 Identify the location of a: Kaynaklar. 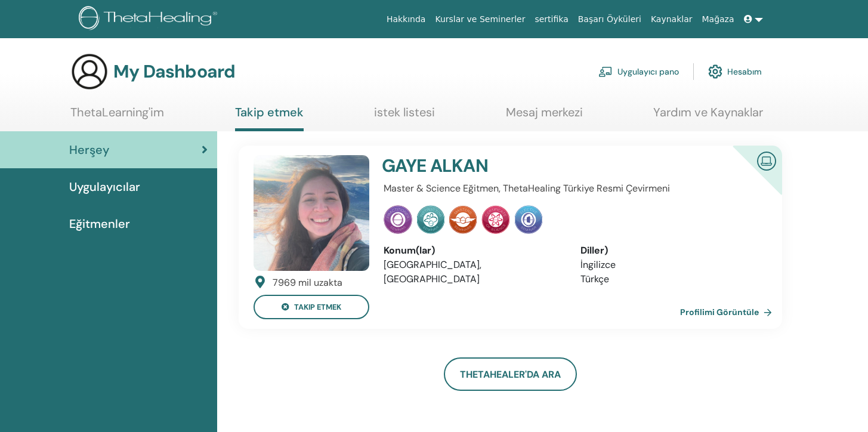
(672, 20).